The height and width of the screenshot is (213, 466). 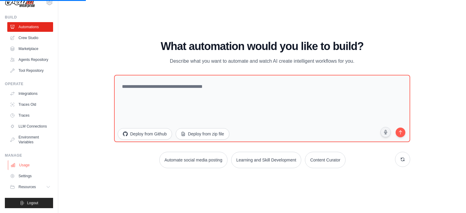 I want to click on button: Automate social media posting, so click(x=193, y=160).